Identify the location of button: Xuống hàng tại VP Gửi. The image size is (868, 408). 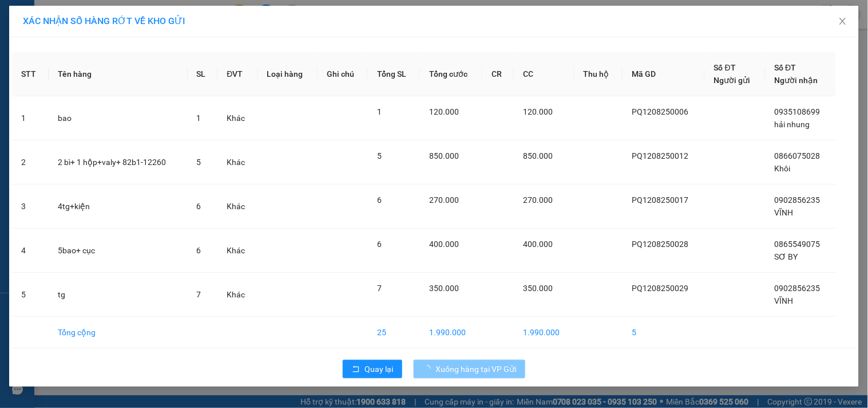
(469, 369).